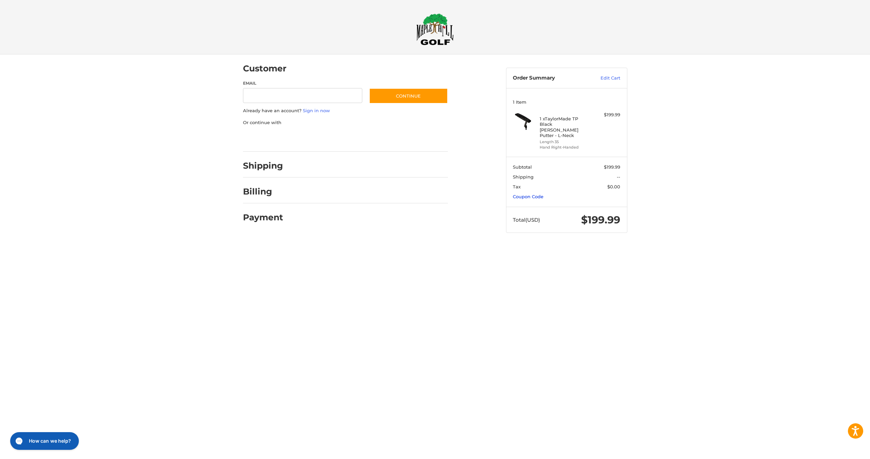 The width and height of the screenshot is (870, 459). What do you see at coordinates (38, 11) in the screenshot?
I see `button: Gorgias live chat` at bounding box center [38, 11].